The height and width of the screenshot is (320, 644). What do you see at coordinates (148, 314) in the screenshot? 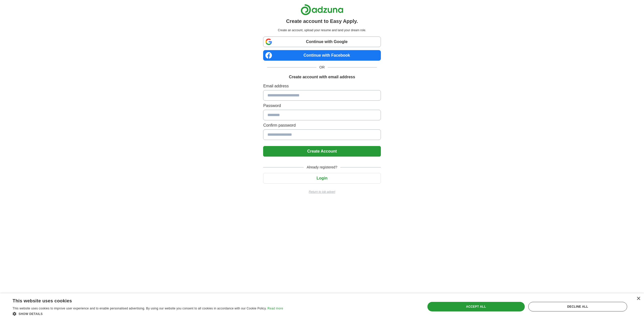
I see `div: Show details` at bounding box center [148, 314].